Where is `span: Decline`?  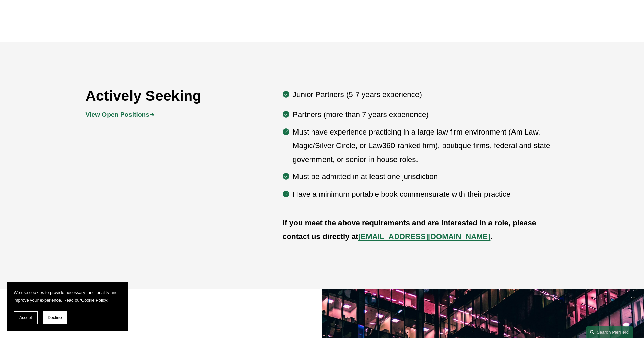
span: Decline is located at coordinates (55, 318).